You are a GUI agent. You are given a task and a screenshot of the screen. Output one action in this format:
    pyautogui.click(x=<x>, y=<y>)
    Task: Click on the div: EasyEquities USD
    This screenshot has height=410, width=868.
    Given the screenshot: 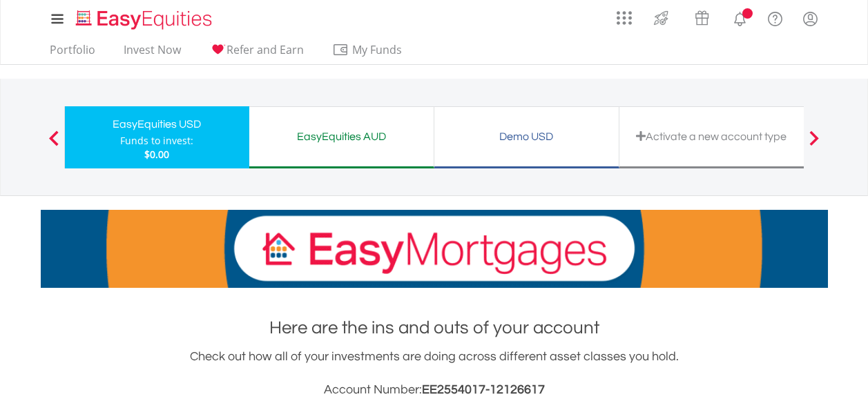 What is the action you would take?
    pyautogui.click(x=157, y=124)
    